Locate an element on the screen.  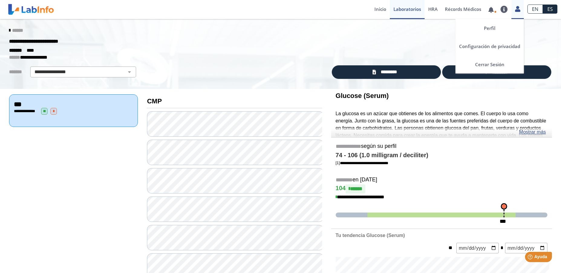
b: Glucose (Serum) is located at coordinates (362, 96).